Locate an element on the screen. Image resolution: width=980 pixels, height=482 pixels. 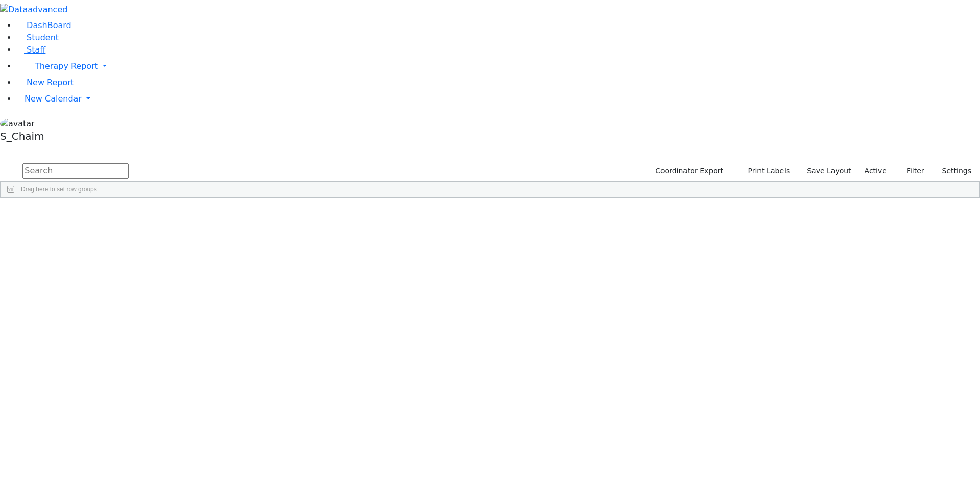
button: Print Labels is located at coordinates (765, 171).